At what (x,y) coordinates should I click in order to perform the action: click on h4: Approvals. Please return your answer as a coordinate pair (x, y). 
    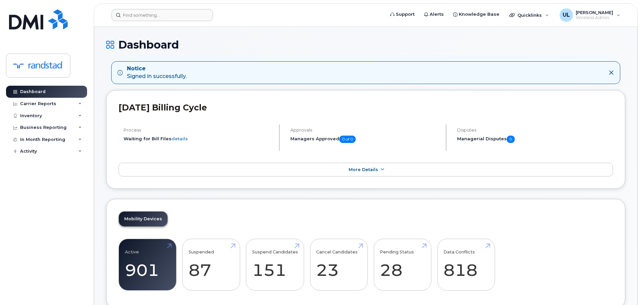
    Looking at the image, I should click on (365, 130).